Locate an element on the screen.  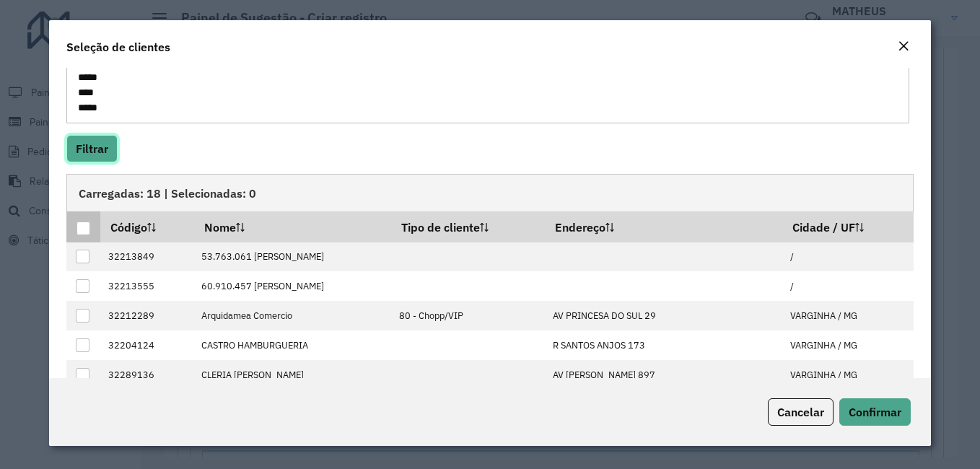
td: 80 - Chopp/VIP is located at coordinates (468, 315).